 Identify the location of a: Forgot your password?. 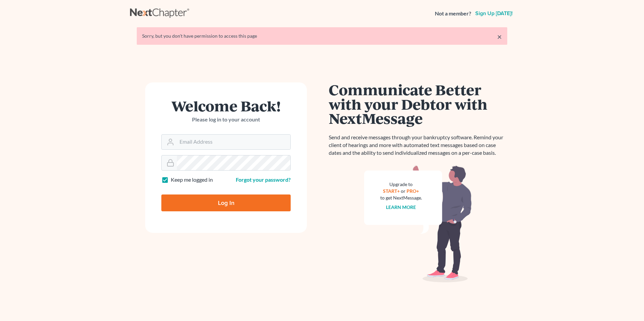
(263, 179).